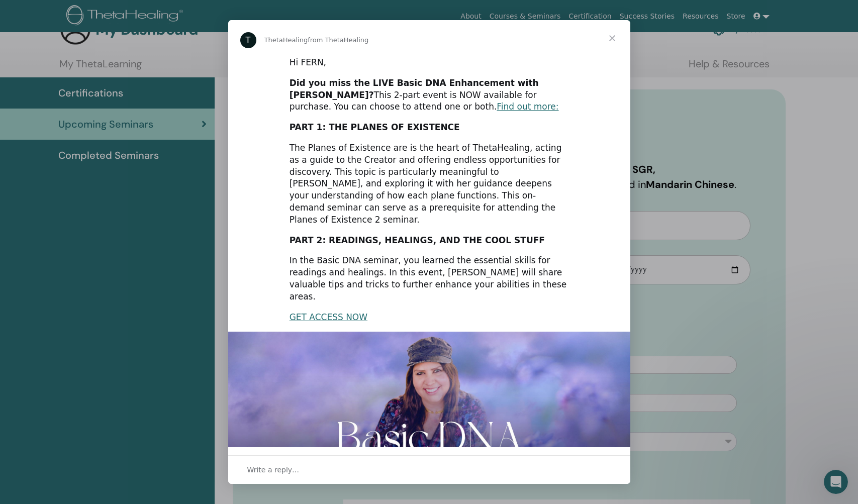 Image resolution: width=858 pixels, height=504 pixels. What do you see at coordinates (429, 278) in the screenshot?
I see `div: In the Basic DNA seminar, you learned the essential skills for readings and healings. In this eve...` at bounding box center [429, 278].